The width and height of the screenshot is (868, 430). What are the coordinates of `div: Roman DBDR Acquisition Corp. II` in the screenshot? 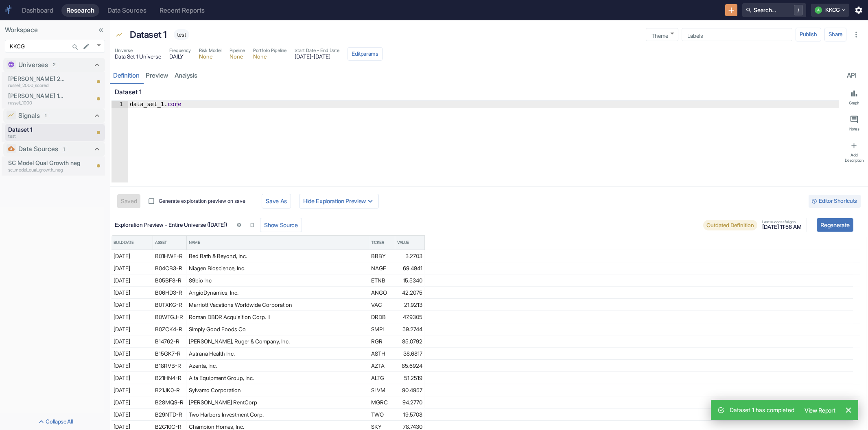 It's located at (277, 317).